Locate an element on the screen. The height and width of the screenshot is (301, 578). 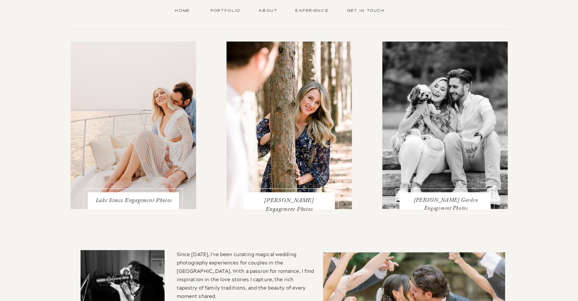
a: Experience is located at coordinates (312, 10).